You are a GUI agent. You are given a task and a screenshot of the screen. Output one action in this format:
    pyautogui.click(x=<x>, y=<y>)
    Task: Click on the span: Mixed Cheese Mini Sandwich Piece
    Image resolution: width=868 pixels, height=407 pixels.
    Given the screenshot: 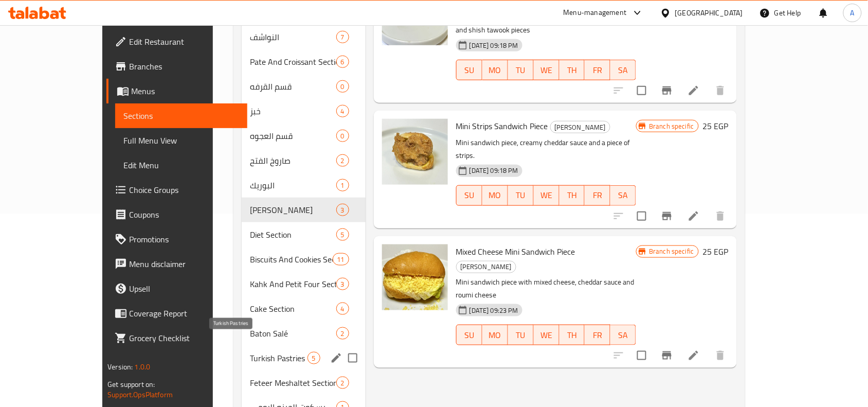 What is the action you would take?
    pyautogui.click(x=515, y=251)
    